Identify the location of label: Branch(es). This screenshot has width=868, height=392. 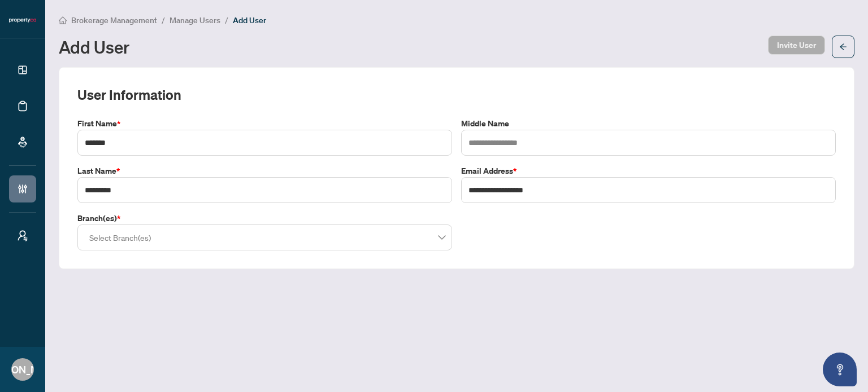
(265, 218).